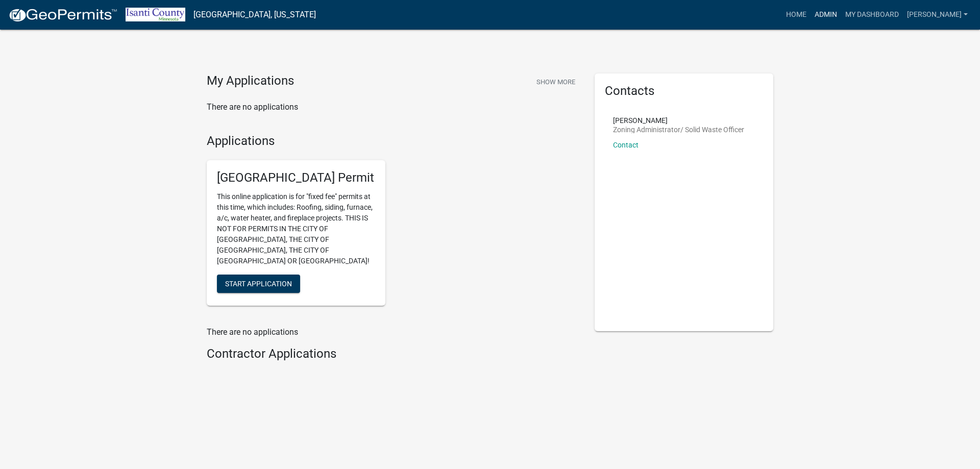 The image size is (980, 469). I want to click on a: Contact, so click(626, 145).